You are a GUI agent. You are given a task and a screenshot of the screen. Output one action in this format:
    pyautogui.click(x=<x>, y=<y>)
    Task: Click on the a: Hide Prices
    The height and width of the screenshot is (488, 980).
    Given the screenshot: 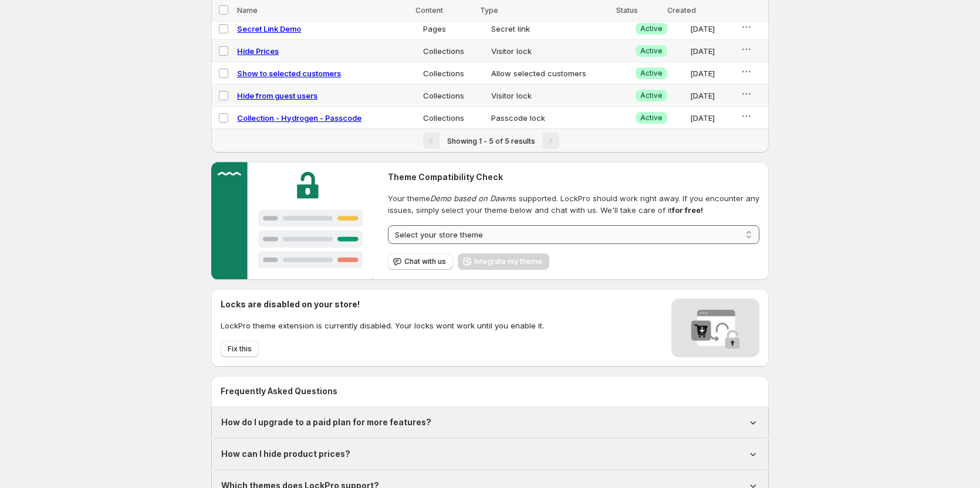 What is the action you would take?
    pyautogui.click(x=258, y=51)
    